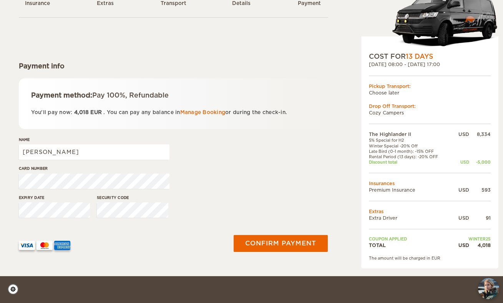 Image resolution: width=503 pixels, height=303 pixels. I want to click on td: Discount total, so click(411, 162).